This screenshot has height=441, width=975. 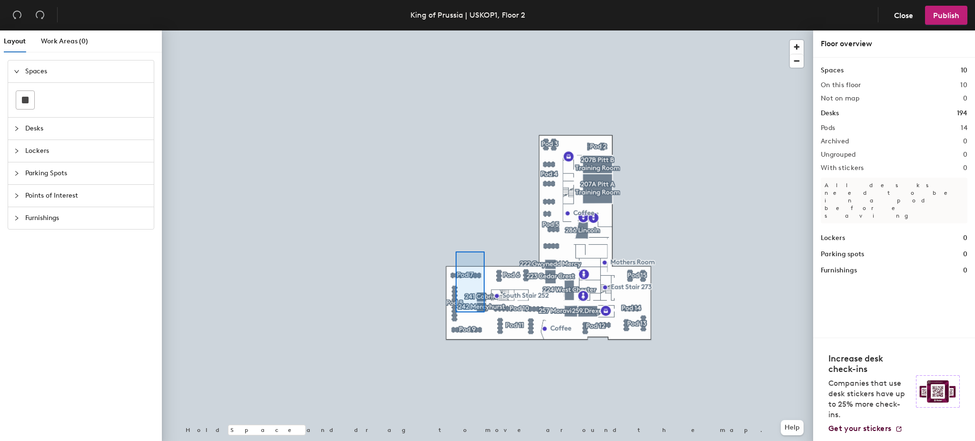 What do you see at coordinates (87, 173) in the screenshot?
I see `span: Parking Spots` at bounding box center [87, 173].